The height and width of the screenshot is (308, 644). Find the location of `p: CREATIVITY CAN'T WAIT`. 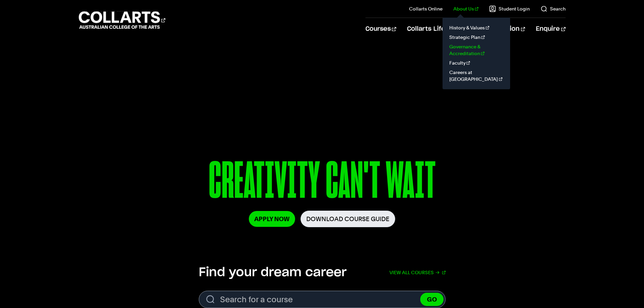

p: CREATIVITY CAN'T WAIT is located at coordinates (322, 183).